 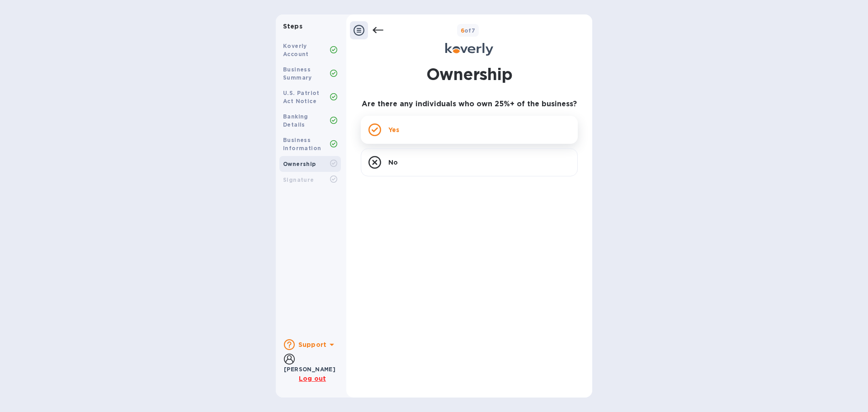 What do you see at coordinates (470, 103) in the screenshot?
I see `h3: Are there any individuals who own 25%+ of the business?` at bounding box center [470, 103].